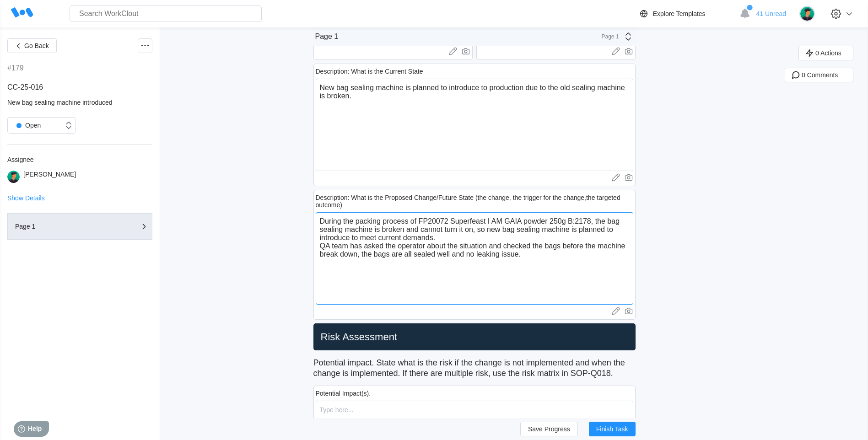 Image resolution: width=868 pixels, height=440 pixels. Describe the element at coordinates (549, 429) in the screenshot. I see `span: Save Progress` at that location.